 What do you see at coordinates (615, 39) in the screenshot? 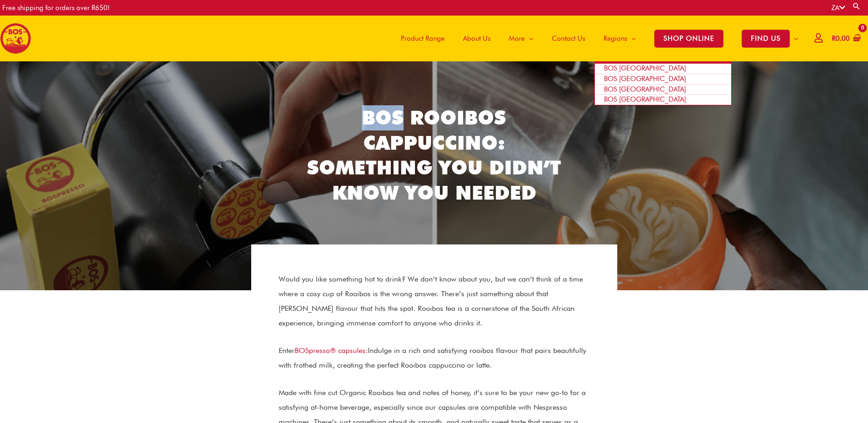
I see `span: Regions` at bounding box center [615, 39].